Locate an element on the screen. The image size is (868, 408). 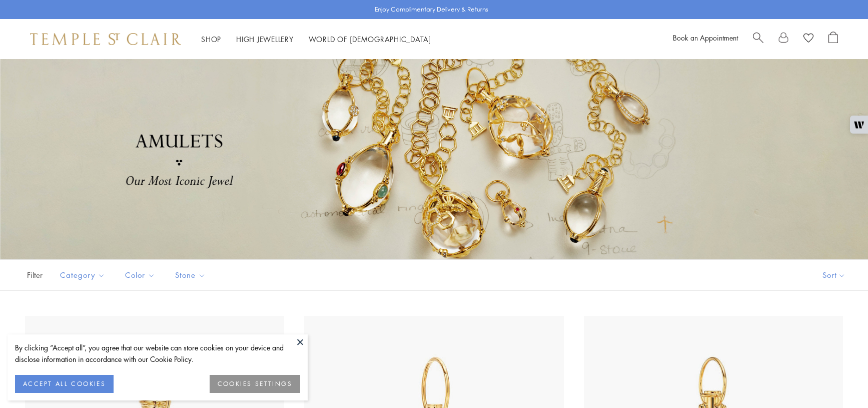
img: Temple St. Clair is located at coordinates (106, 39).